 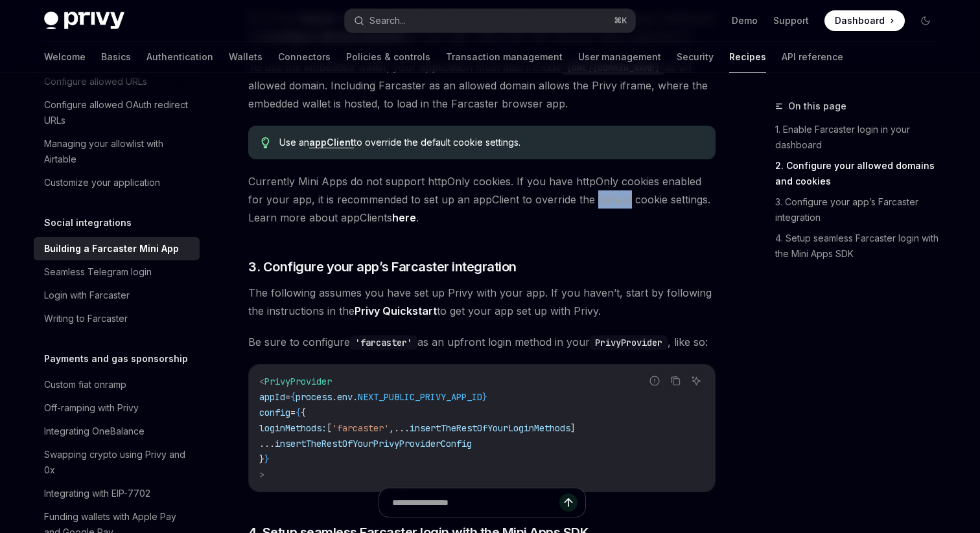 What do you see at coordinates (790, 21) in the screenshot?
I see `a: Support` at bounding box center [790, 21].